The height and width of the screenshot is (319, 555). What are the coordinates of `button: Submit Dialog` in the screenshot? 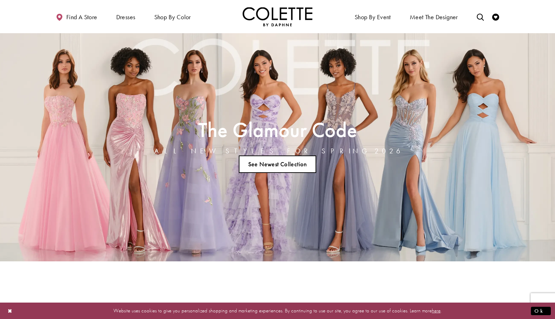 It's located at (541, 310).